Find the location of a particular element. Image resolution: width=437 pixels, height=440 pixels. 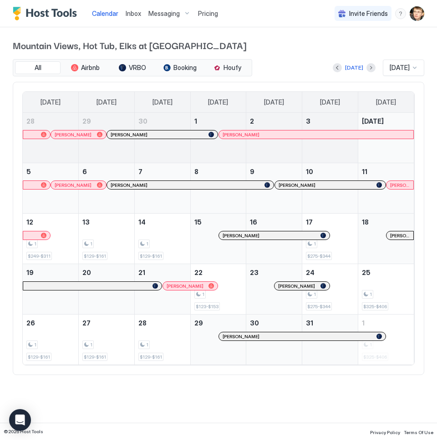

td: October 15, 2025 is located at coordinates (218, 239).